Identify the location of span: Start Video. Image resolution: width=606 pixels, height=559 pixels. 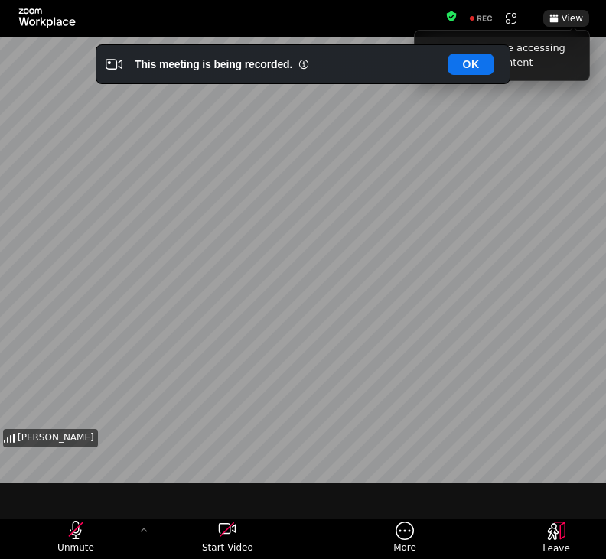
(227, 548).